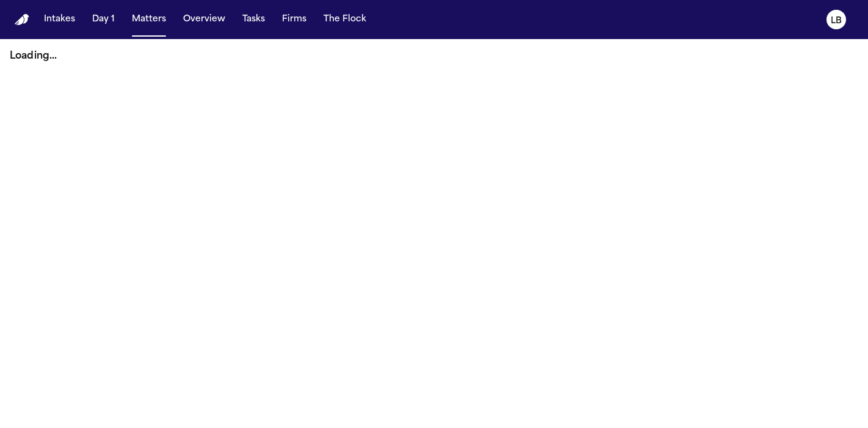  What do you see at coordinates (103, 20) in the screenshot?
I see `a: Day 1` at bounding box center [103, 20].